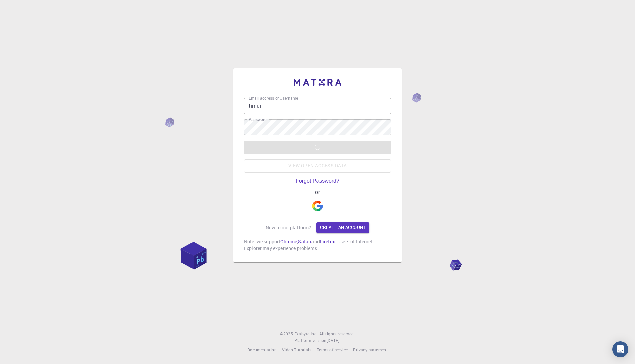 This screenshot has width=635, height=364. Describe the element at coordinates (332, 350) in the screenshot. I see `a: Terms of service` at that location.